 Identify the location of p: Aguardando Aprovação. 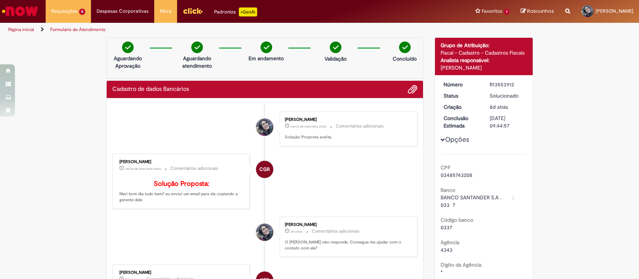
(128, 62).